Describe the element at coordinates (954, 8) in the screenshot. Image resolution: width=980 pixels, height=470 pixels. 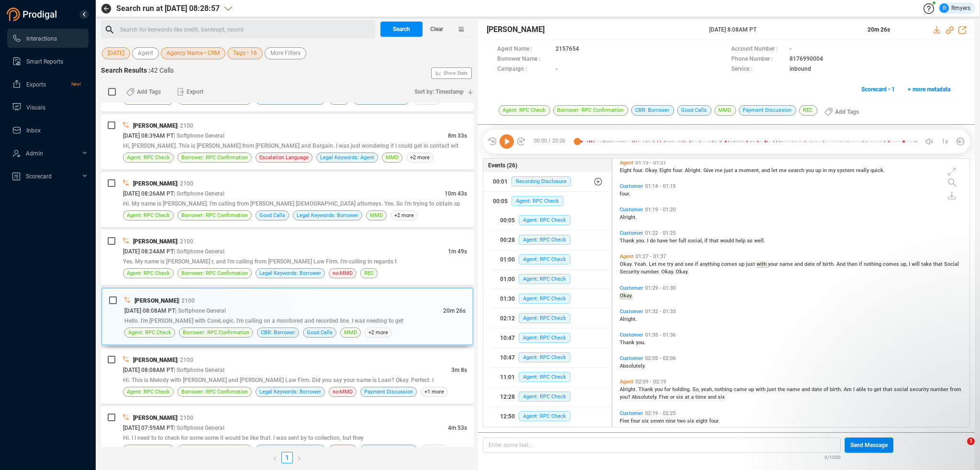
I see `div: Rmyers` at that location.